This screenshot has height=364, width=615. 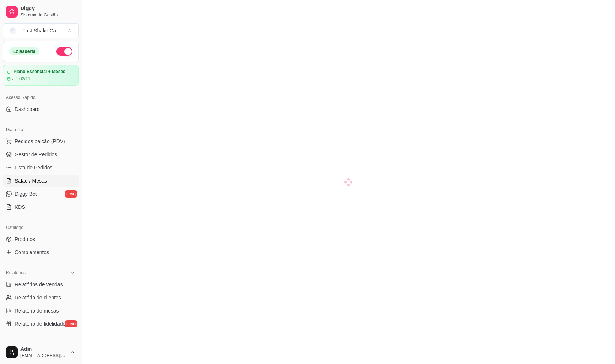 I want to click on div: Acesso Rápido, so click(x=41, y=98).